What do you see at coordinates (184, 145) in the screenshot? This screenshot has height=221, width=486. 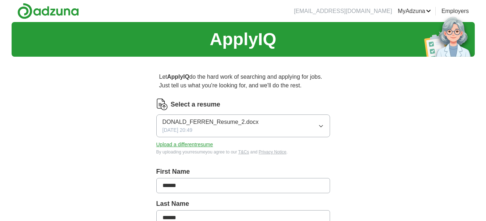 I see `button: Upload a differentresume` at bounding box center [184, 145].